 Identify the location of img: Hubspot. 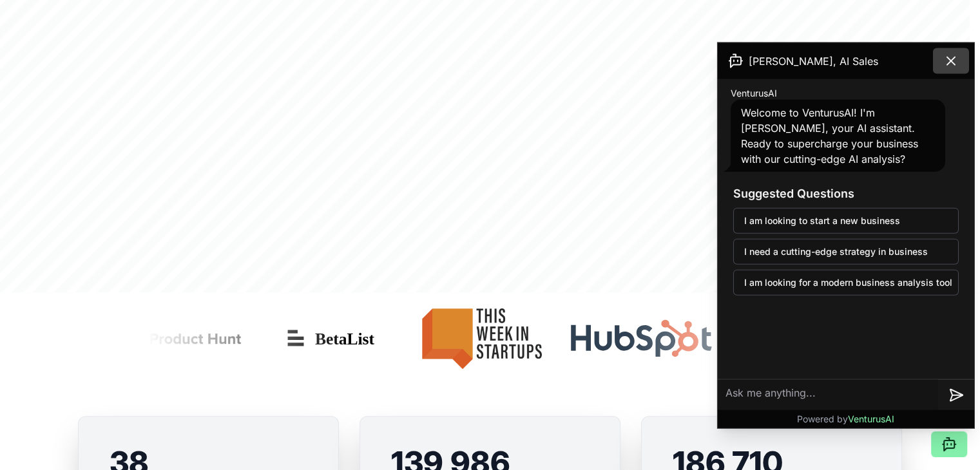
(640, 339).